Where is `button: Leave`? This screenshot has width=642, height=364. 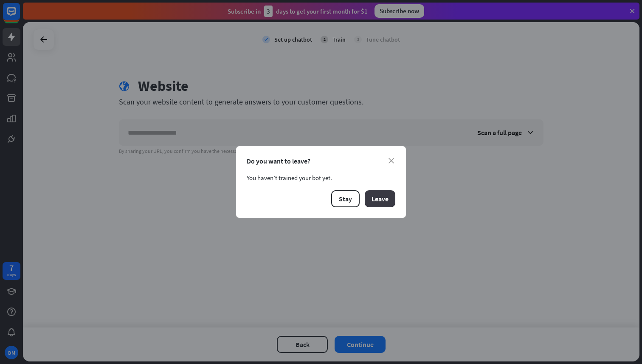 button: Leave is located at coordinates (380, 198).